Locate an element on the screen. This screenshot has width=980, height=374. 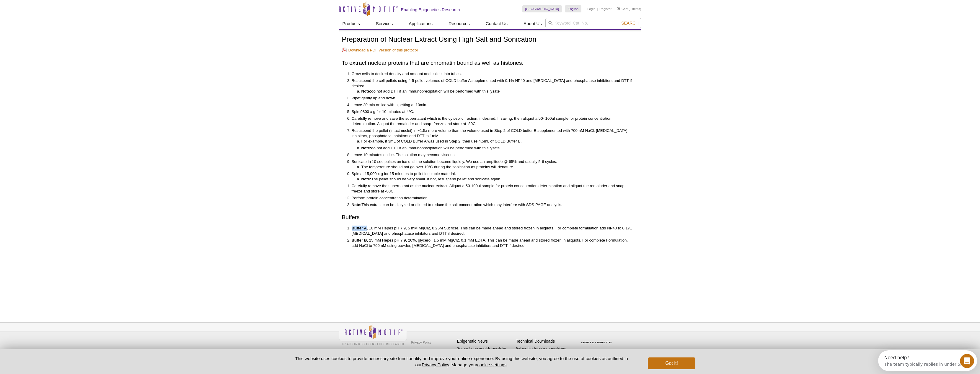
table: Click to Verify - This site chose Symantec SSL for secure e-commerce and confidential communicati... is located at coordinates (597, 339).